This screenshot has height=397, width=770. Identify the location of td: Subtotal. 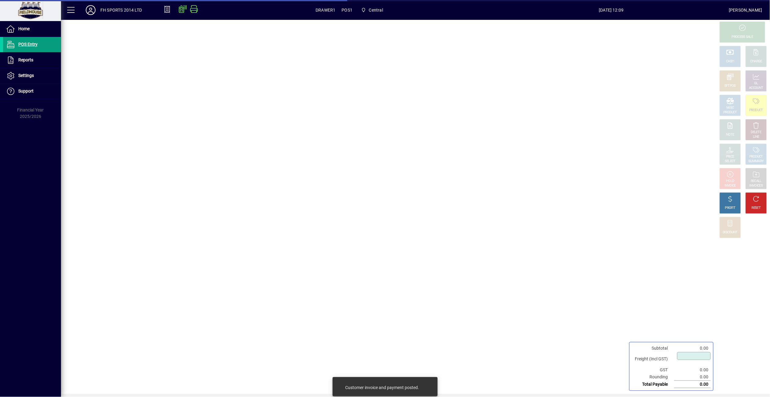
(653, 348).